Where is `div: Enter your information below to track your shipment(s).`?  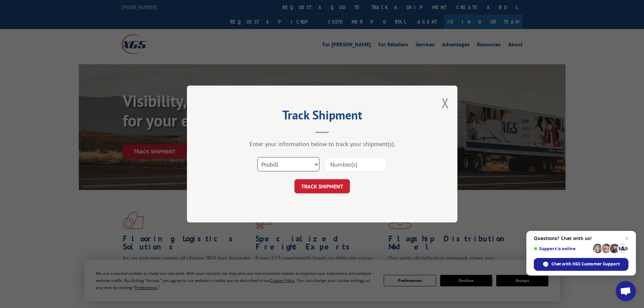 div: Enter your information below to track your shipment(s). is located at coordinates (323, 144).